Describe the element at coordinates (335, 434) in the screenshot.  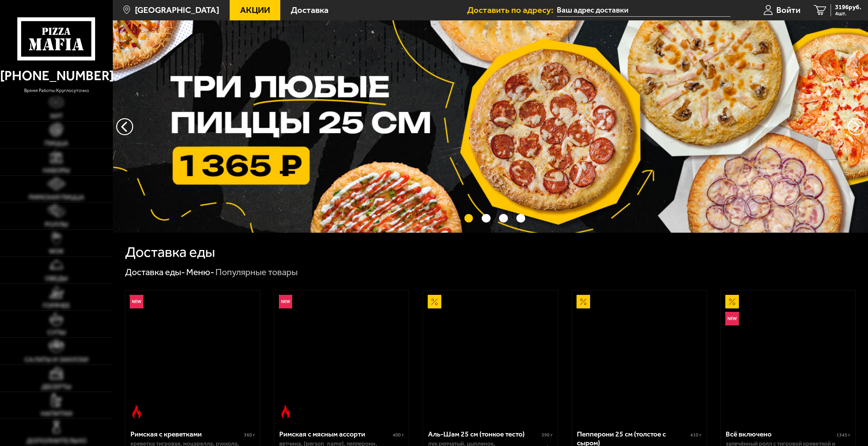
I see `div: Римская с мясным ассорти` at that location.